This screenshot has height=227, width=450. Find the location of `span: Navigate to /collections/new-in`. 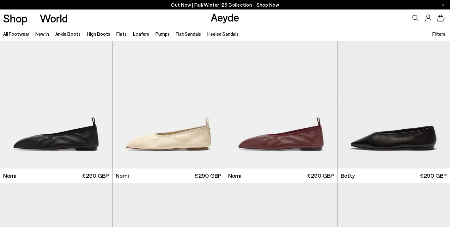

span: Navigate to /collections/new-in is located at coordinates (267, 5).